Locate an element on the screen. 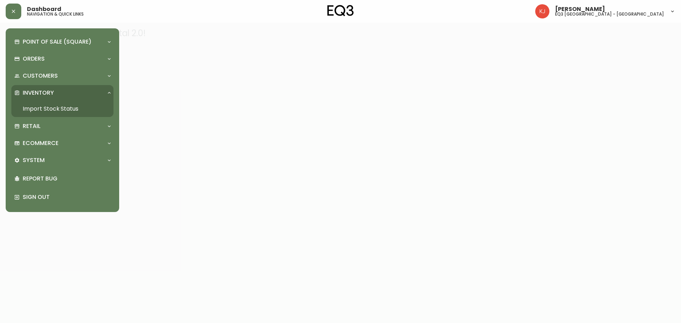 The width and height of the screenshot is (681, 323). div: Ecommerce is located at coordinates (62, 143).